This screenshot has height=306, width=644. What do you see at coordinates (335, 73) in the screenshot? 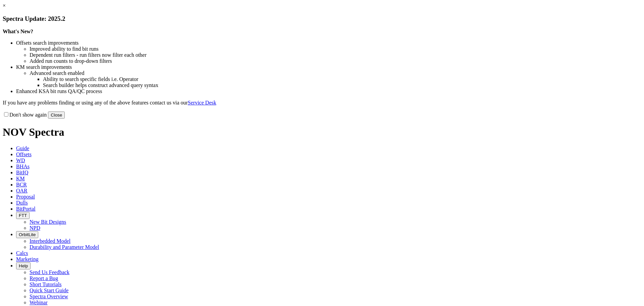
I see `li: Advanced search enabled` at bounding box center [335, 73].